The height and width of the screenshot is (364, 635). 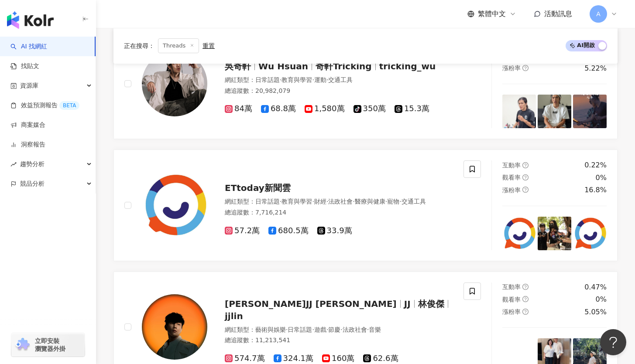 What do you see at coordinates (320, 330) in the screenshot?
I see `span: 遊戲` at bounding box center [320, 330].